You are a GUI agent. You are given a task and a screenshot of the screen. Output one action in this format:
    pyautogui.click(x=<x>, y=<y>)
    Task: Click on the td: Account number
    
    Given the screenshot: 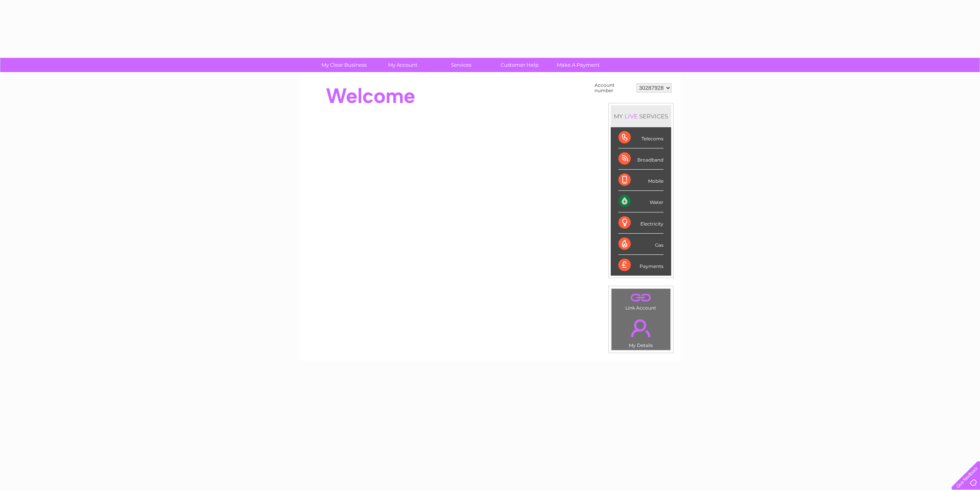 What is the action you would take?
    pyautogui.click(x=614, y=88)
    